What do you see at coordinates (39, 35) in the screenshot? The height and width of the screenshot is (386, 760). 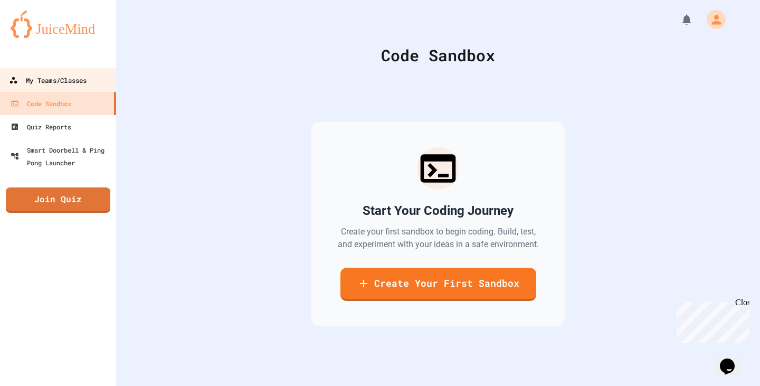 I see `div: Chat with us now!Close` at bounding box center [39, 35].